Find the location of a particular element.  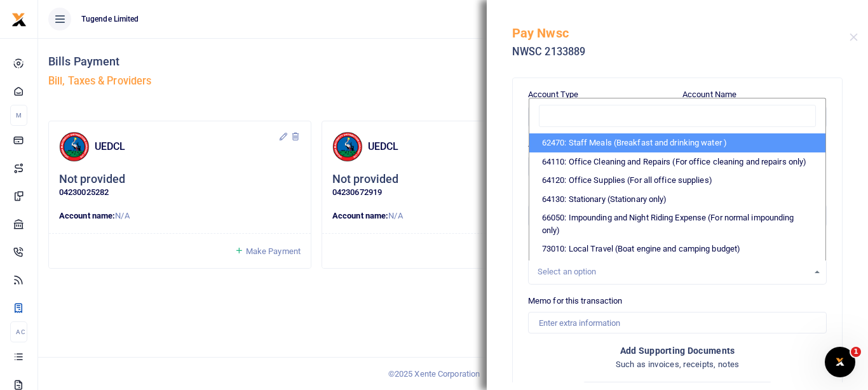

label: Area is located at coordinates (536, 144).